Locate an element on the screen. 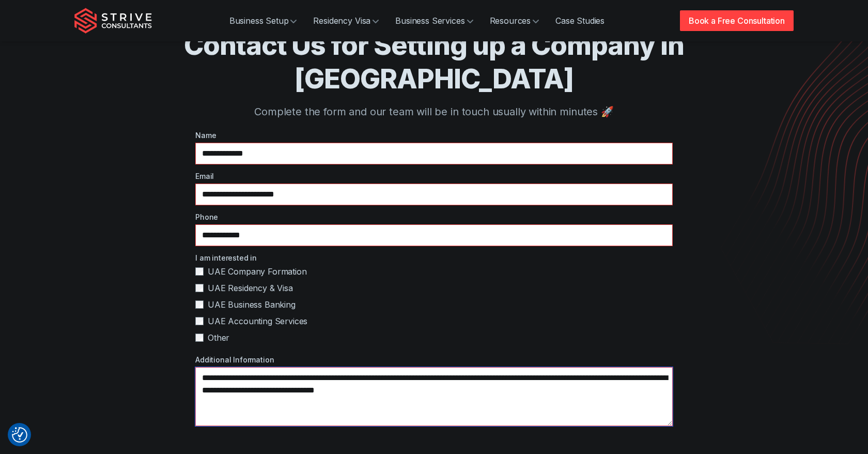 This screenshot has height=454, width=868. span: UAE Business Banking is located at coordinates (251, 305).